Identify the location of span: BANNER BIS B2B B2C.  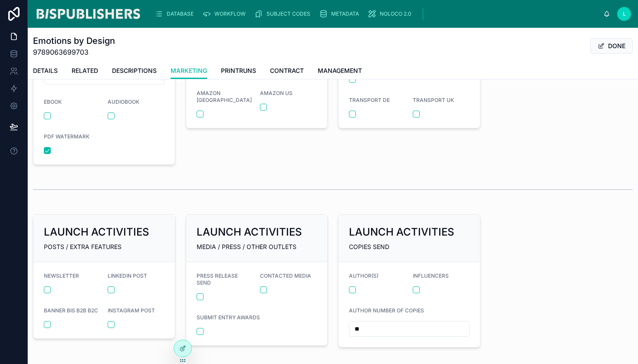
(71, 310).